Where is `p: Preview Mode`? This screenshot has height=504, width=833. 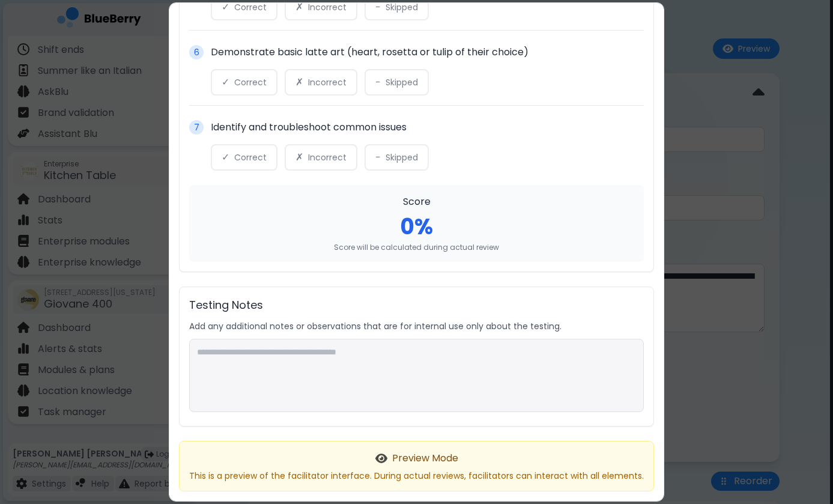
p: Preview Mode is located at coordinates (425, 458).